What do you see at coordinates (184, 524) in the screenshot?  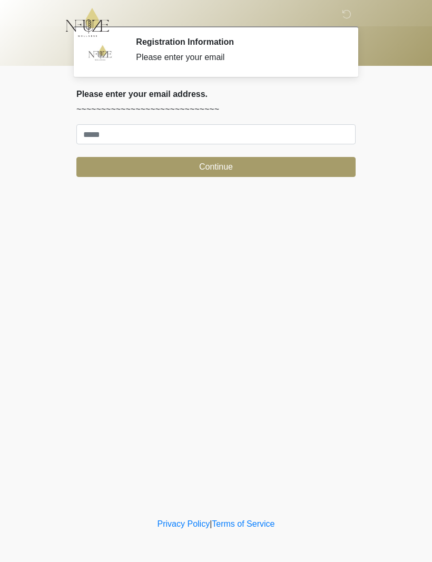 I see `a: Privacy Policy` at bounding box center [184, 524].